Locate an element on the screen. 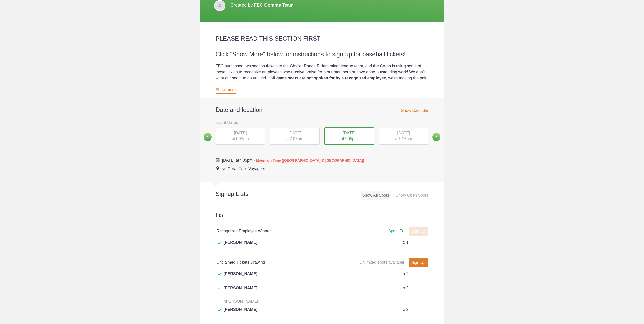  div: Spots Full is located at coordinates (397, 231).